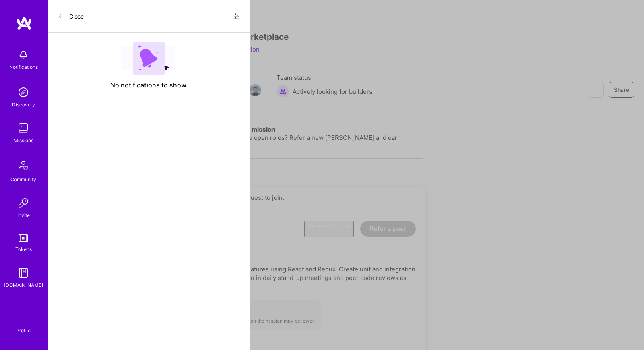  I want to click on img: discovery, so click(23, 92).